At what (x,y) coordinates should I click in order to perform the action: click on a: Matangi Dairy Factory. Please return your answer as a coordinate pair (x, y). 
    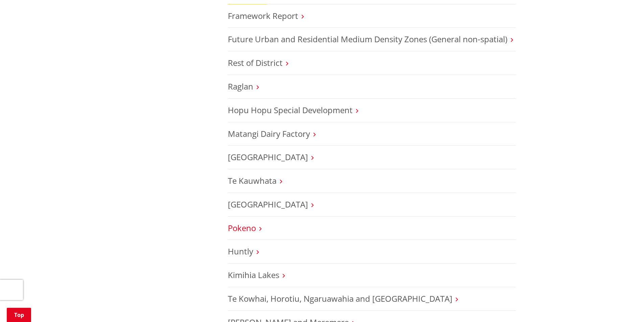
    Looking at the image, I should click on (269, 133).